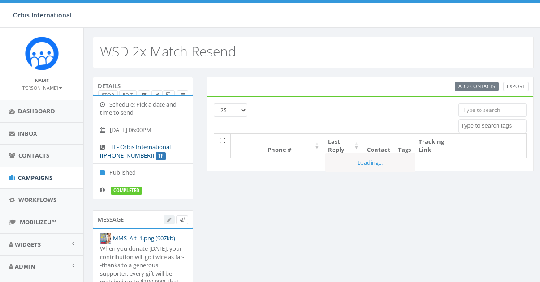 The width and height of the screenshot is (540, 282). I want to click on li: Published, so click(143, 172).